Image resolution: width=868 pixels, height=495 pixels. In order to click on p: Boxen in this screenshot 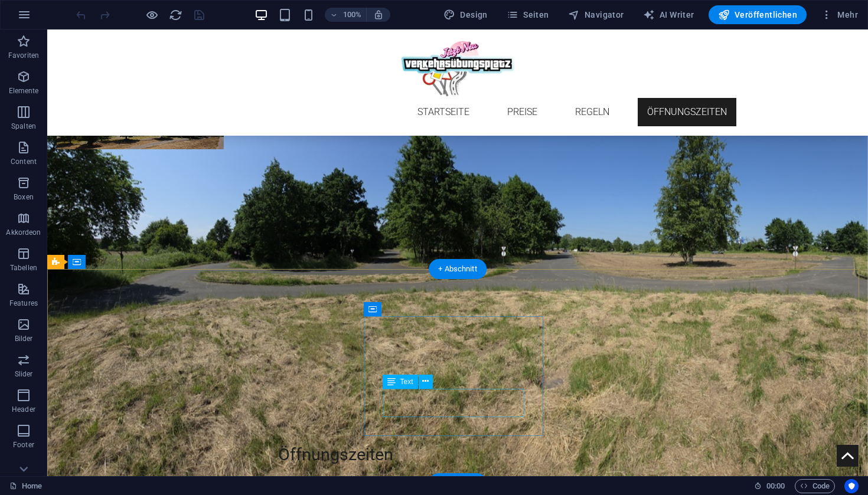, I will do `click(23, 197)`.